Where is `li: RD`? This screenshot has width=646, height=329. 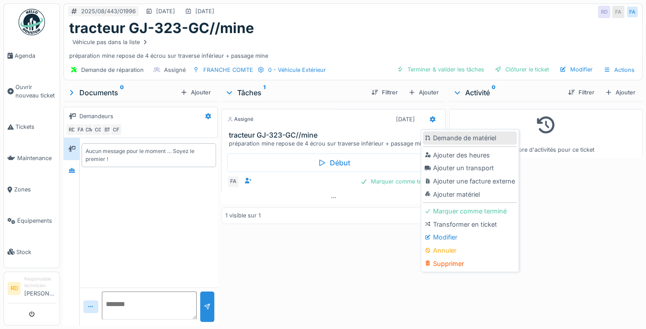 li: RD is located at coordinates (14, 289).